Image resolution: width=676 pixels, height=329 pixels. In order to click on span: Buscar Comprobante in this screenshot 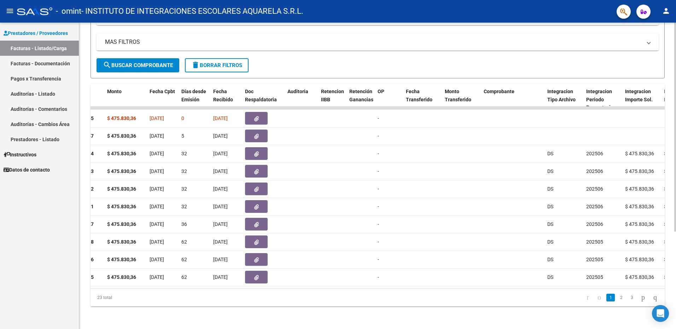, I will do `click(138, 65)`.